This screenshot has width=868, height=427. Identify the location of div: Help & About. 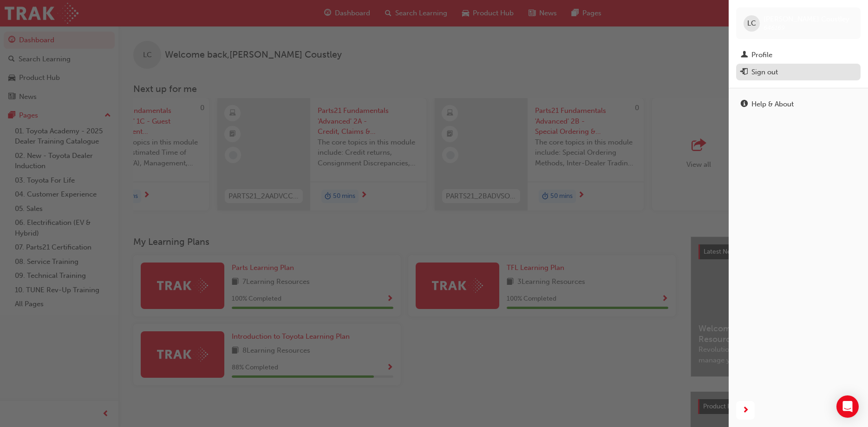
(773, 104).